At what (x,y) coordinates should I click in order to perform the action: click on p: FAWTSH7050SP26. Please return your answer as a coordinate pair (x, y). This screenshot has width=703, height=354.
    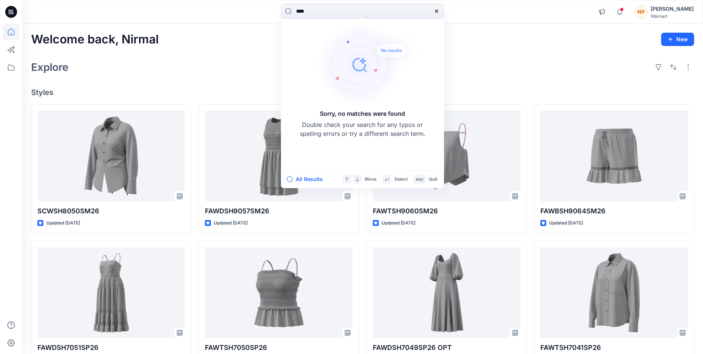
    Looking at the image, I should click on (279, 347).